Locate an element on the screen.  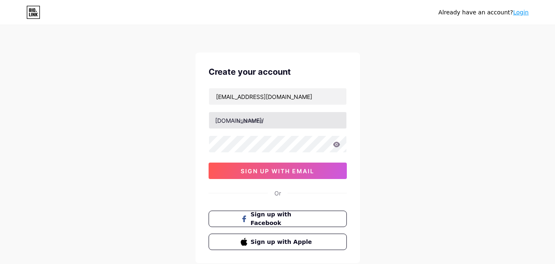
input: Email is located at coordinates (278, 97).